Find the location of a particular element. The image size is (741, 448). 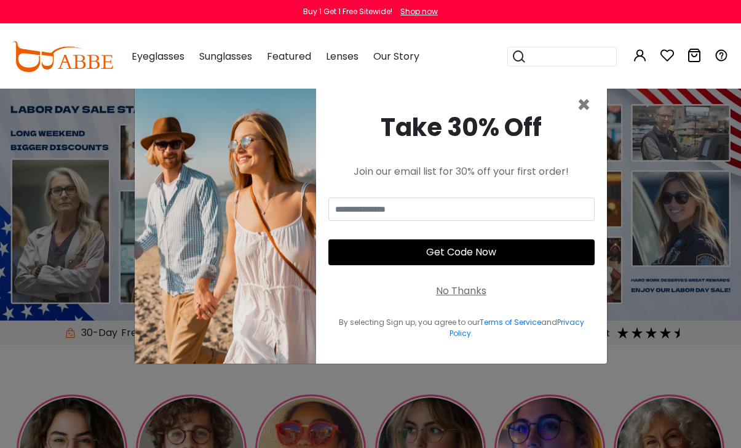

span: Our Story is located at coordinates (396, 56).